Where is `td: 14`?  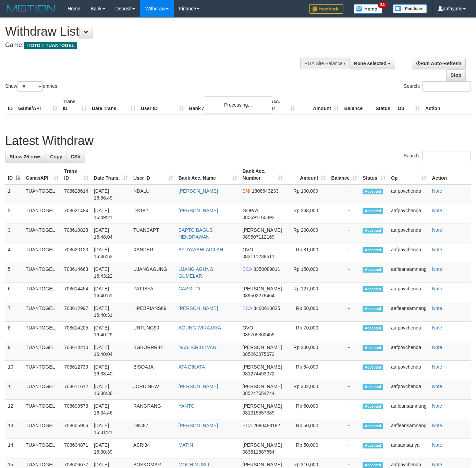
td: 14 is located at coordinates (14, 448).